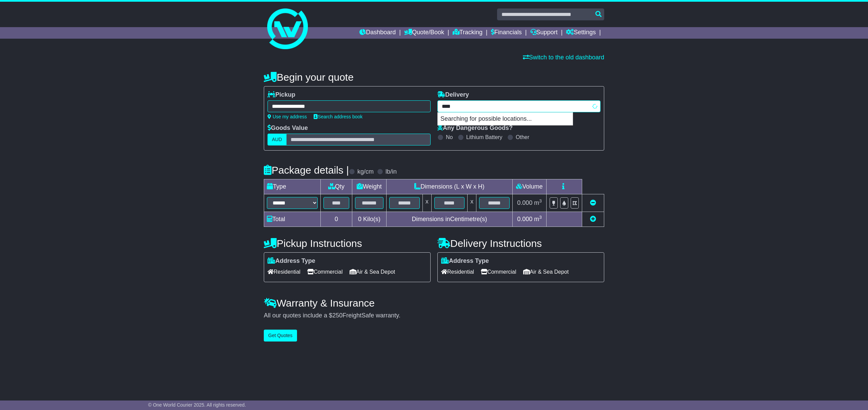  What do you see at coordinates (337, 187) in the screenshot?
I see `td: Qty` at bounding box center [337, 187].